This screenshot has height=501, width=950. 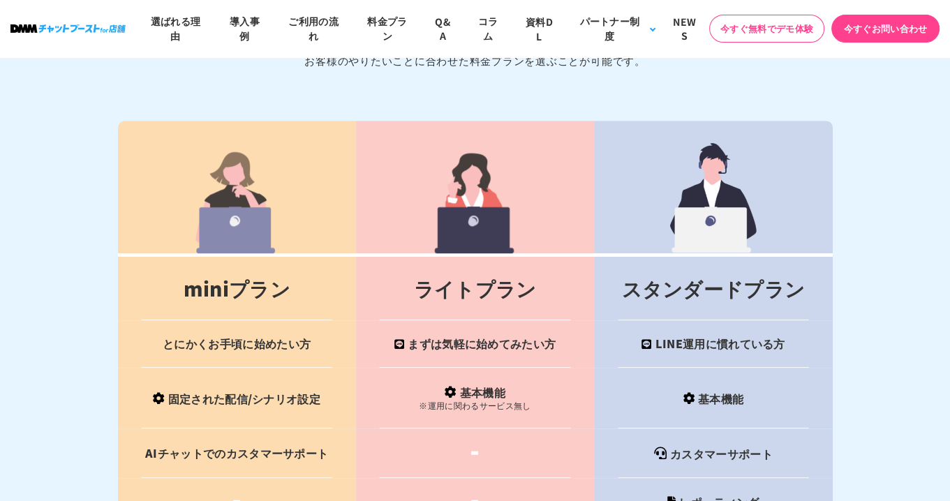 What do you see at coordinates (766, 29) in the screenshot?
I see `a: 今すぐ無料でデモ体験` at bounding box center [766, 29].